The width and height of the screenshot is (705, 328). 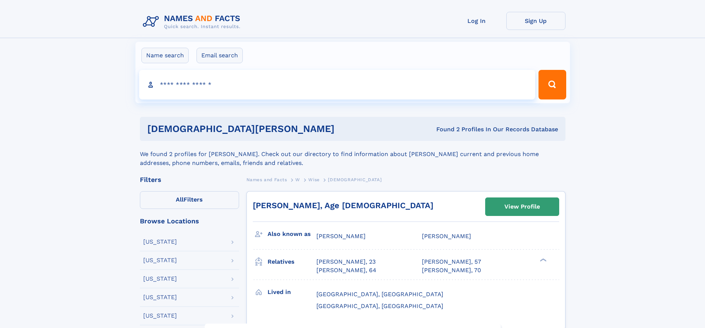 I want to click on img: Logo Names and Facts, so click(x=193, y=22).